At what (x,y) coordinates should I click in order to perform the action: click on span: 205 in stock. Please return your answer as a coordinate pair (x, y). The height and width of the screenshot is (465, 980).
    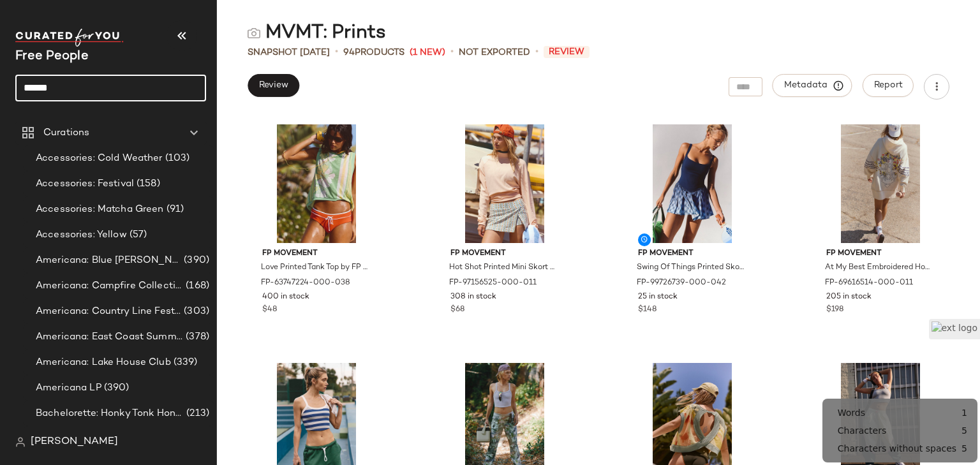
    Looking at the image, I should click on (849, 298).